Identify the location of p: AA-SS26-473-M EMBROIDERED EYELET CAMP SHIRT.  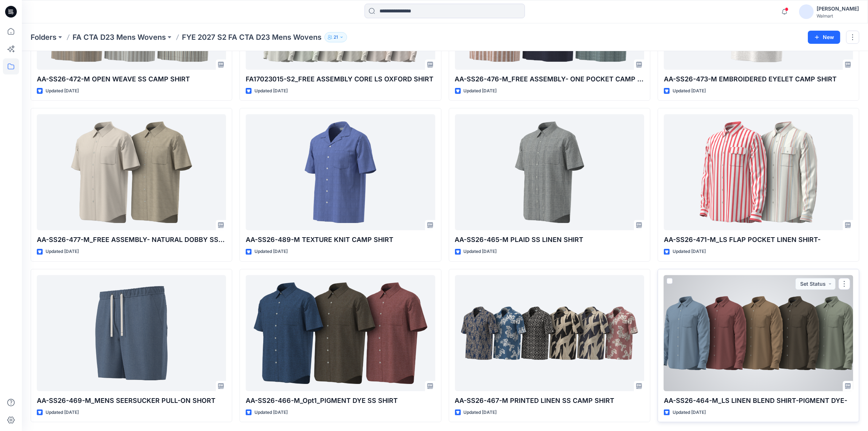
(759, 79).